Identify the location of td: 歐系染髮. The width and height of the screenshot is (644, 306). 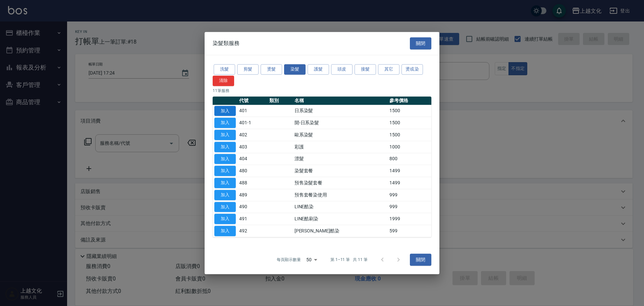
(340, 135).